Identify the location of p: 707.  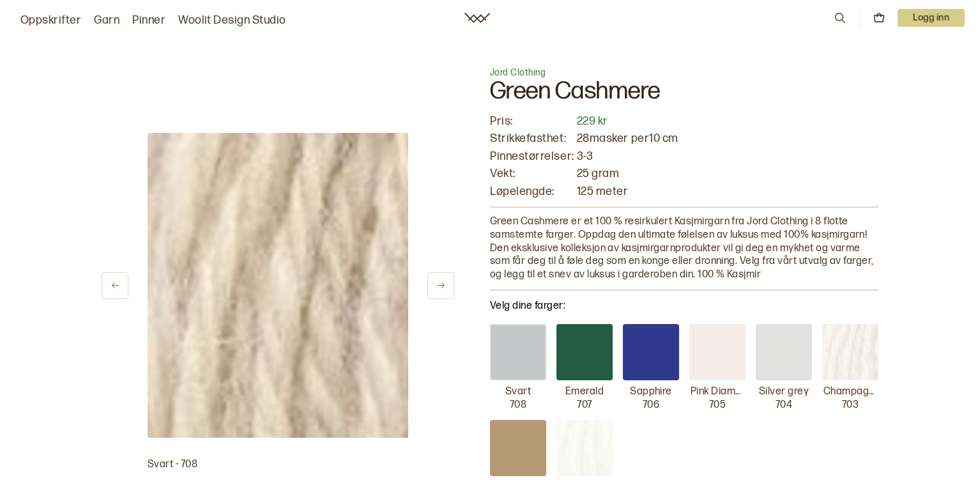
(583, 405).